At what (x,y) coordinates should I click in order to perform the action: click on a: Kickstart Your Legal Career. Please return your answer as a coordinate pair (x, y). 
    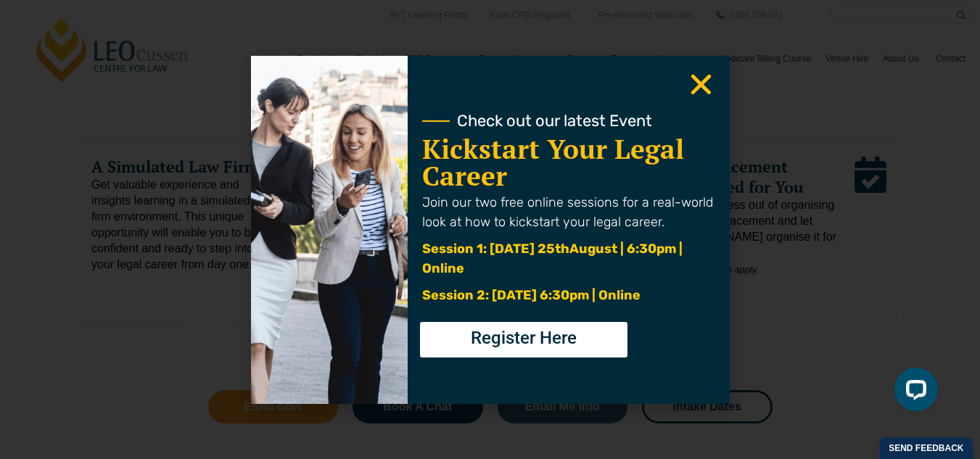
    Looking at the image, I should click on (553, 163).